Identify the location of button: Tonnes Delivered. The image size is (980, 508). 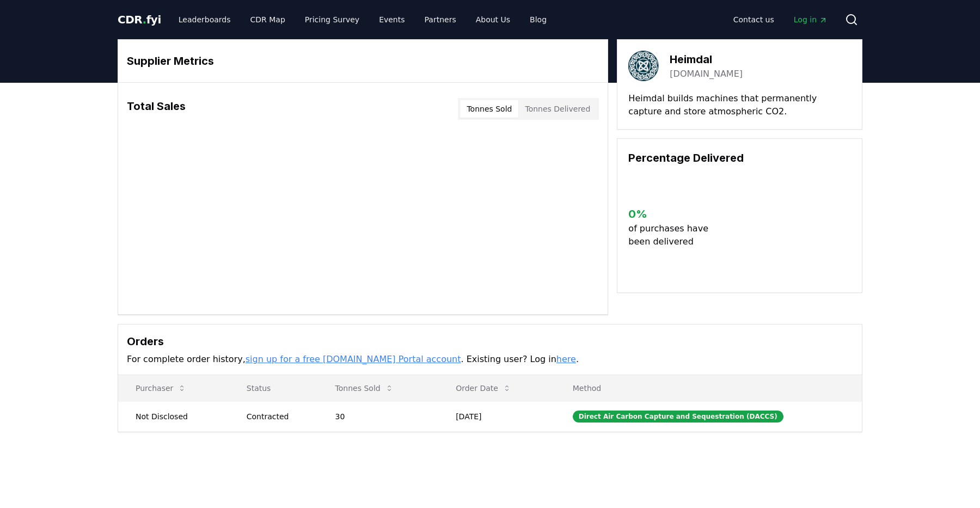
(557, 109).